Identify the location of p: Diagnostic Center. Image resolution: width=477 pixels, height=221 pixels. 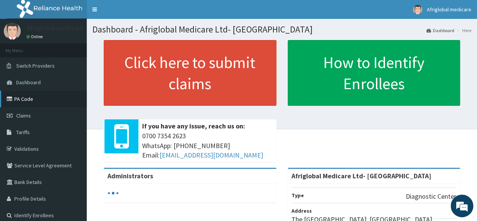
(431, 196).